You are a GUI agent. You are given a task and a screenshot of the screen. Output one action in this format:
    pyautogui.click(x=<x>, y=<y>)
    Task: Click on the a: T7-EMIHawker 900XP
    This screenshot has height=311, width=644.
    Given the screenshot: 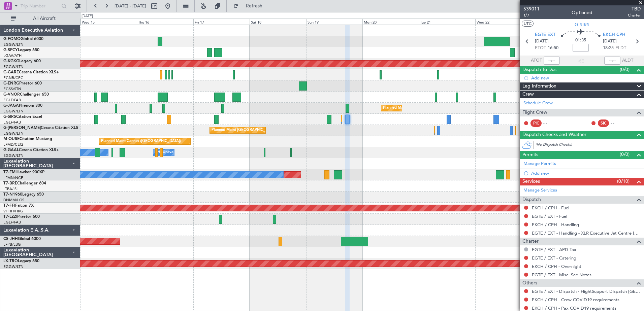 What is the action you would take?
    pyautogui.click(x=24, y=172)
    